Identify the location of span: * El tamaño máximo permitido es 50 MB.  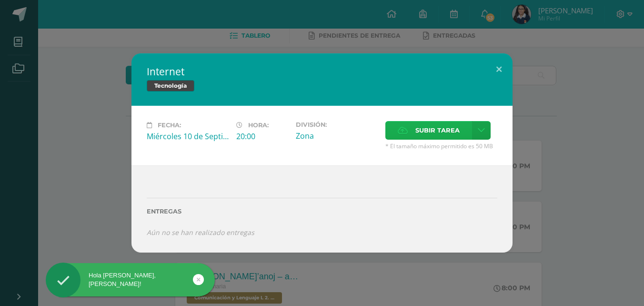
(441, 146).